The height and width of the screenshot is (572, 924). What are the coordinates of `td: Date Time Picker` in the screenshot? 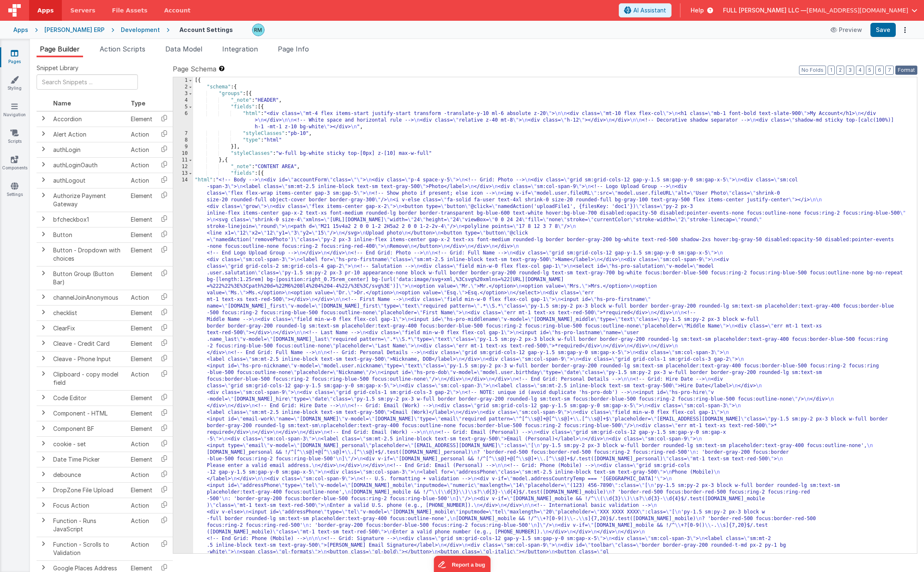 It's located at (88, 459).